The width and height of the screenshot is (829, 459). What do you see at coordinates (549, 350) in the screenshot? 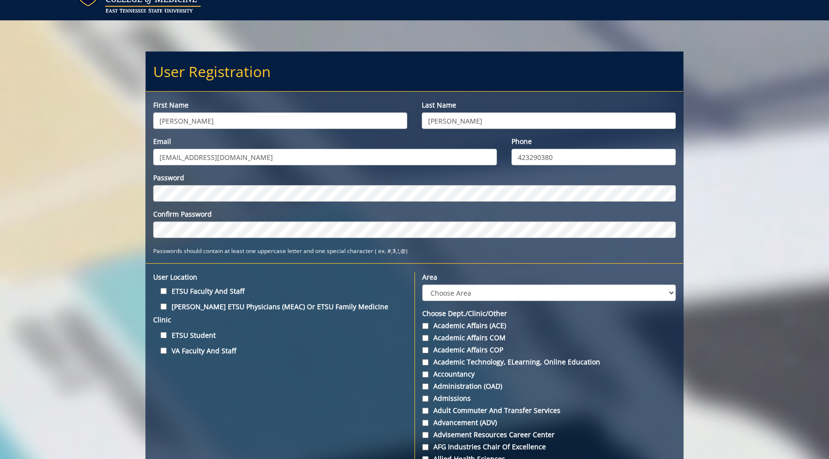
I see `label: Academic Affairs COP` at bounding box center [549, 350].